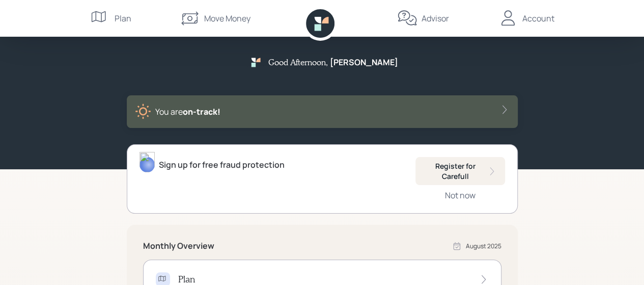 The width and height of the screenshot is (644, 285). Describe the element at coordinates (143, 112) in the screenshot. I see `img: sunny-XHVQM73Q.digested.png` at that location.